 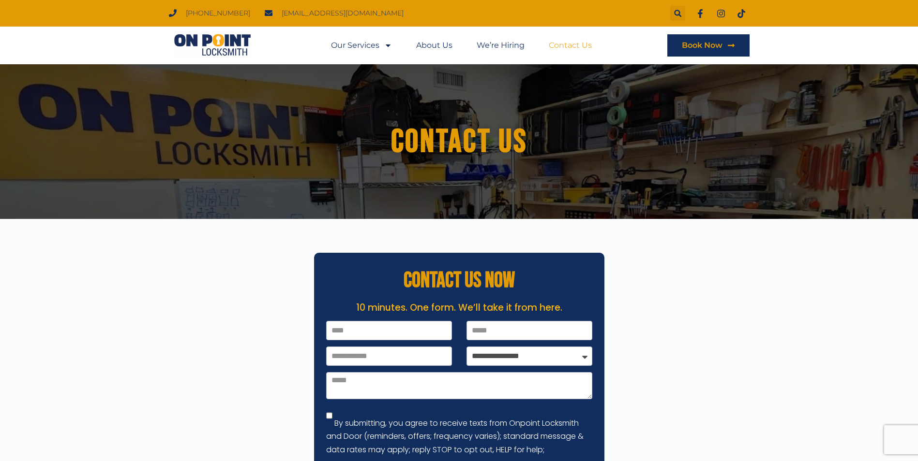 What do you see at coordinates (570, 45) in the screenshot?
I see `a: Contact Us` at bounding box center [570, 45].